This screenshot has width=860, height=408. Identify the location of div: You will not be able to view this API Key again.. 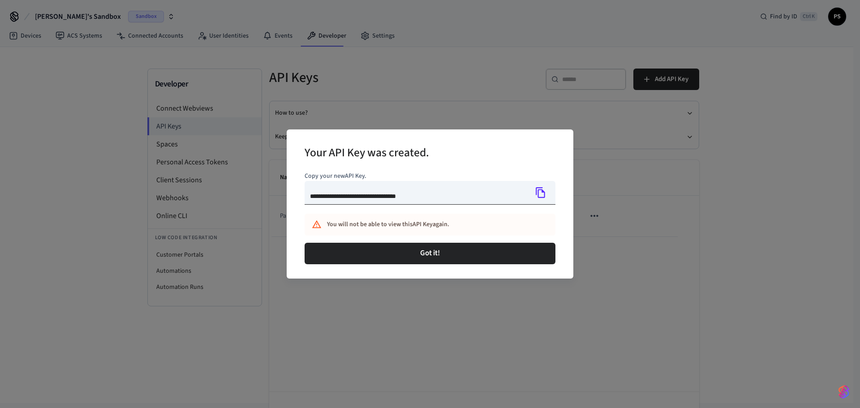
(421, 224).